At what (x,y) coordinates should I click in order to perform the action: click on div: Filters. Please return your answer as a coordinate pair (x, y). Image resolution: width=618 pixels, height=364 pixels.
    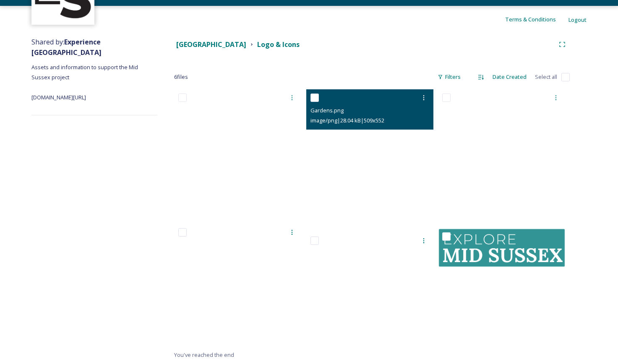
    Looking at the image, I should click on (449, 77).